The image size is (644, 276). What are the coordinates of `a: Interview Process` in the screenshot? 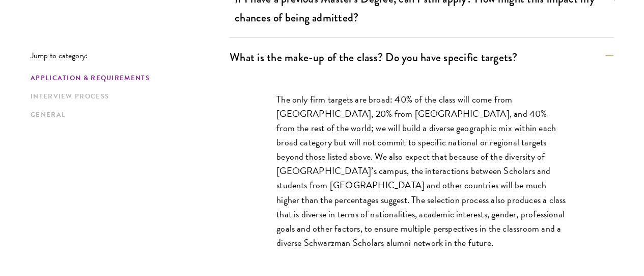 It's located at (127, 96).